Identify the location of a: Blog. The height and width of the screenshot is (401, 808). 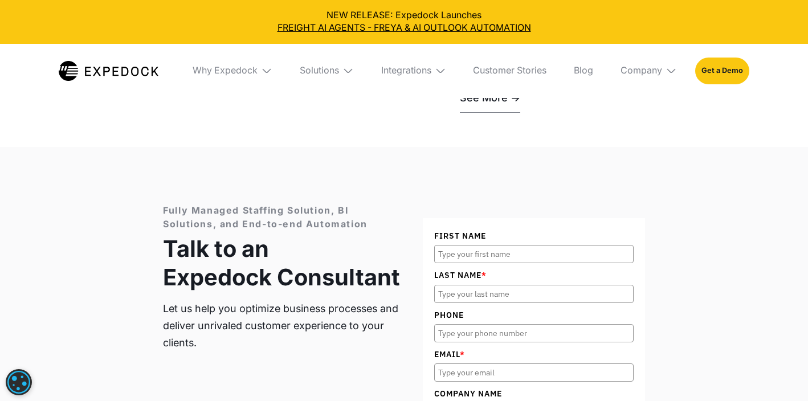
(583, 71).